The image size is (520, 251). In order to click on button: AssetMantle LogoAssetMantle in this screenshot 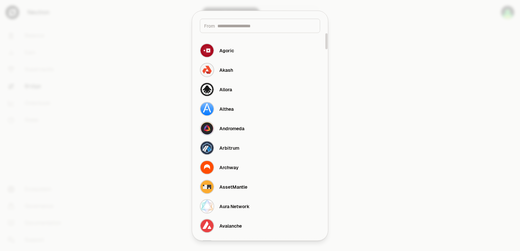, I will do `click(260, 187)`.